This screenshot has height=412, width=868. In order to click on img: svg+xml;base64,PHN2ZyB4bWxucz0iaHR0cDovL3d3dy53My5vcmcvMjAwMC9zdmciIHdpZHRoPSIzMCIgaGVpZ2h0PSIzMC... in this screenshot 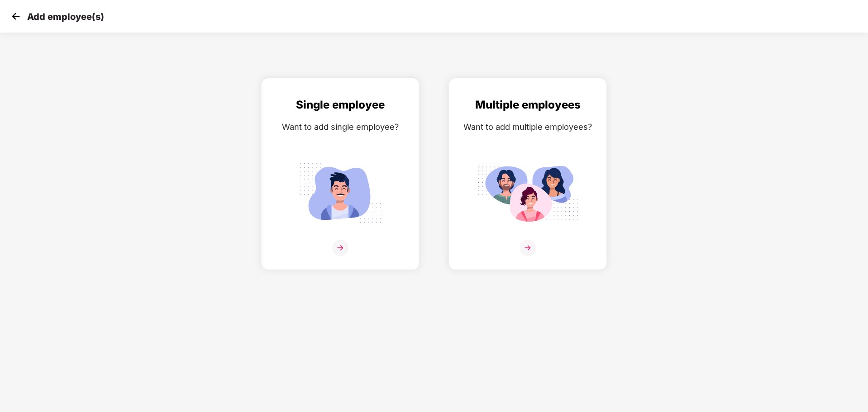, I will do `click(16, 16)`.